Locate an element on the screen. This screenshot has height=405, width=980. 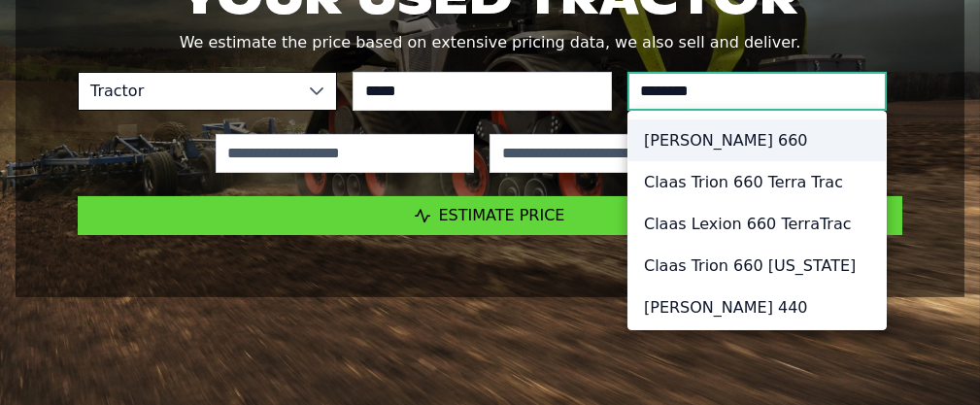
button: Estimate Price is located at coordinates (490, 216).